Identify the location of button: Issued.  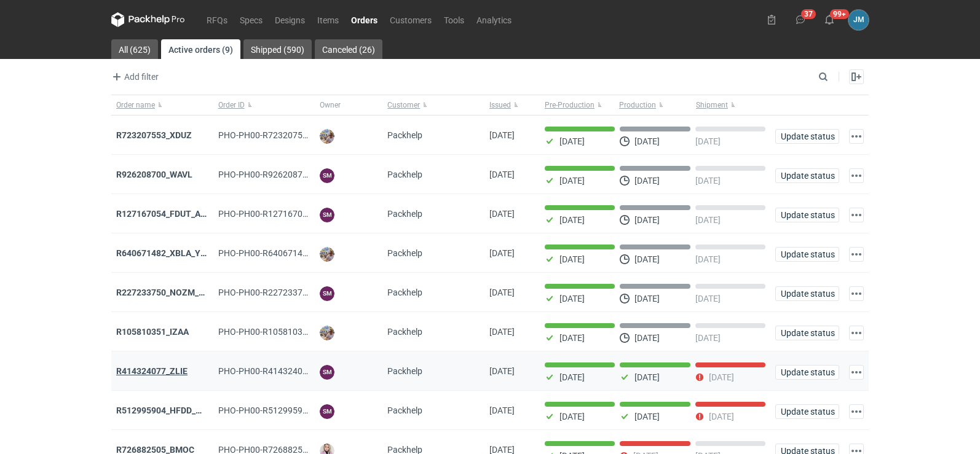
(512, 105).